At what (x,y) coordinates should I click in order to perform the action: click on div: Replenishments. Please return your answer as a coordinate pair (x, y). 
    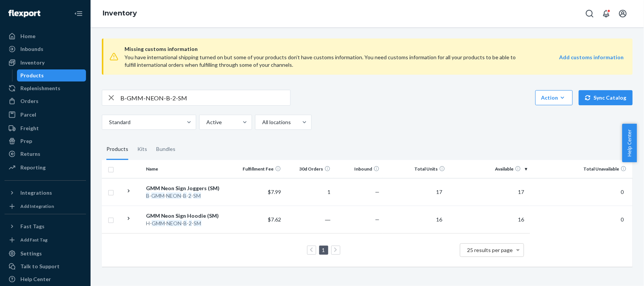
    Looking at the image, I should click on (41, 88).